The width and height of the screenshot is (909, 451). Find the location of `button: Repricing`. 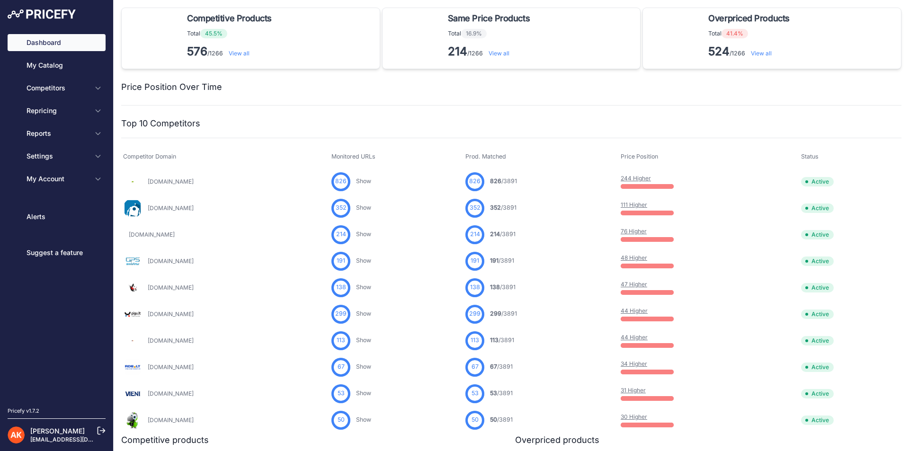

button: Repricing is located at coordinates (56, 111).